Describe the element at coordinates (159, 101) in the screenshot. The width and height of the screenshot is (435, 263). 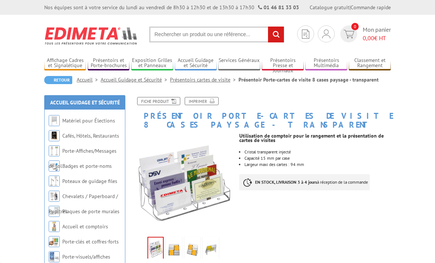
I see `a: Fiche produit` at that location.